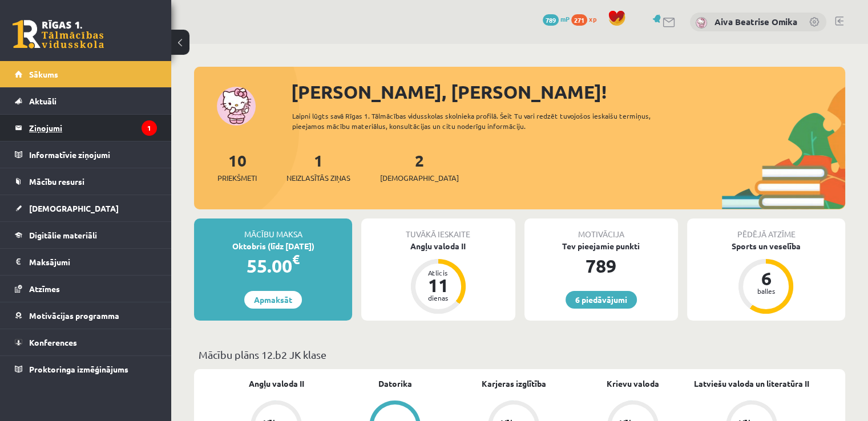  Describe the element at coordinates (85, 369) in the screenshot. I see `a: Proktoringa izmēģinājums` at that location.